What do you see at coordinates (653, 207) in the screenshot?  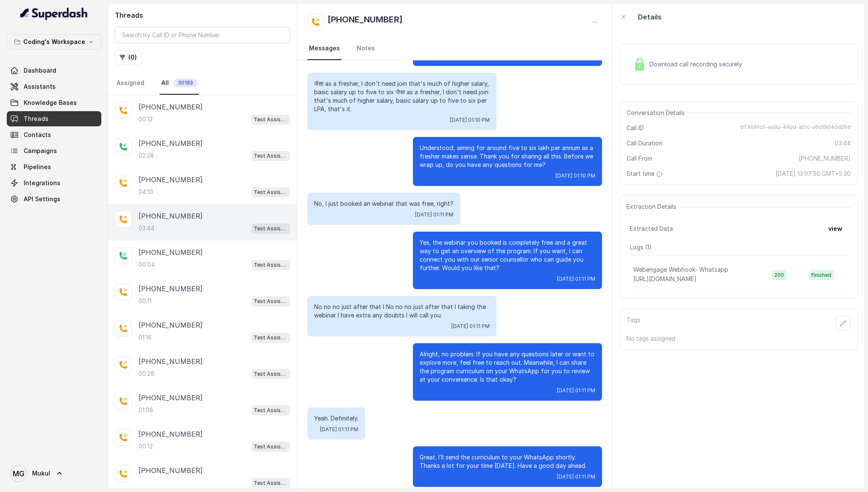 I see `span: Extraction Details` at bounding box center [653, 207].